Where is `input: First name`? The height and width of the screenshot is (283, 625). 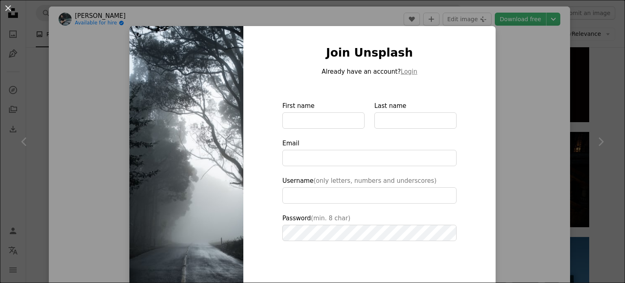 input: First name is located at coordinates (323, 120).